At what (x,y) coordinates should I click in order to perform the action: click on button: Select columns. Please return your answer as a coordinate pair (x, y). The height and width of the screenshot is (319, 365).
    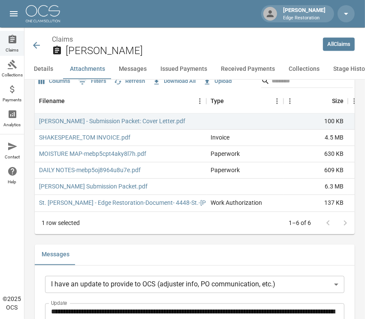
    Looking at the image, I should click on (54, 81).